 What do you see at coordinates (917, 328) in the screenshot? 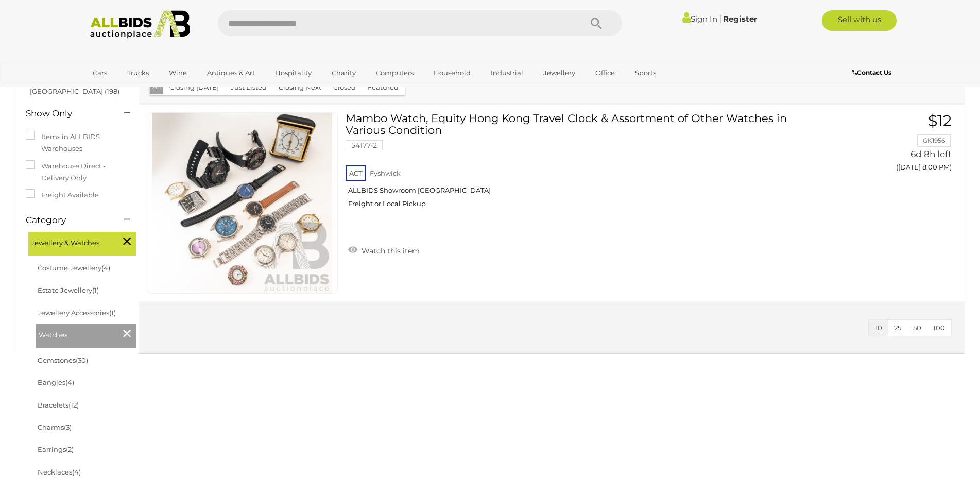
I see `button: 50` at bounding box center [917, 328].